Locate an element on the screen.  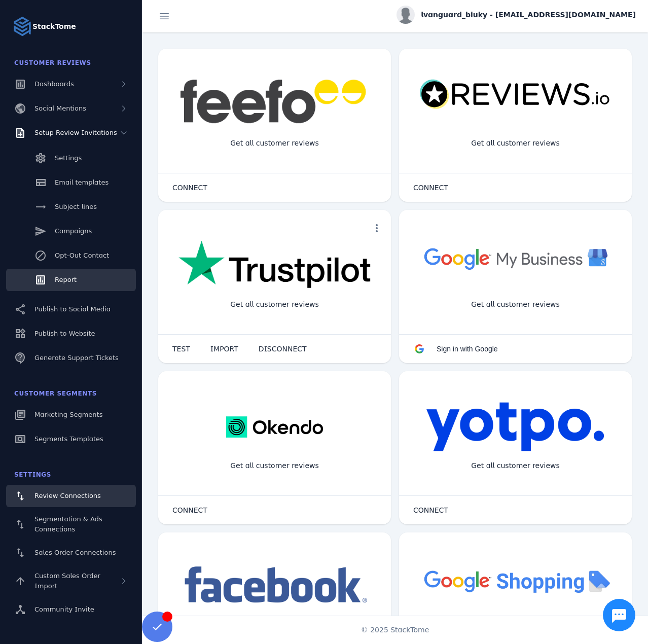
span: Opt-Out Contact is located at coordinates (81, 255).